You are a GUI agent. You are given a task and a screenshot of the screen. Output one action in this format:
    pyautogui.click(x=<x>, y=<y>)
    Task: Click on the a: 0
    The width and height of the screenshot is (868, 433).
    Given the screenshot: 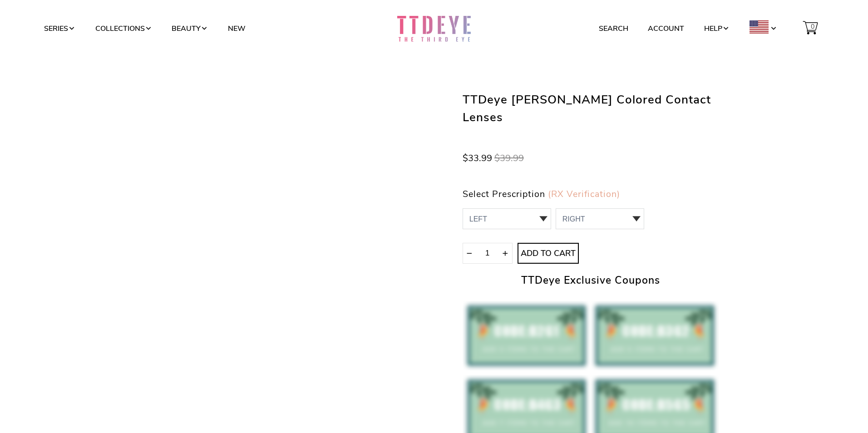 What is the action you would take?
    pyautogui.click(x=811, y=29)
    